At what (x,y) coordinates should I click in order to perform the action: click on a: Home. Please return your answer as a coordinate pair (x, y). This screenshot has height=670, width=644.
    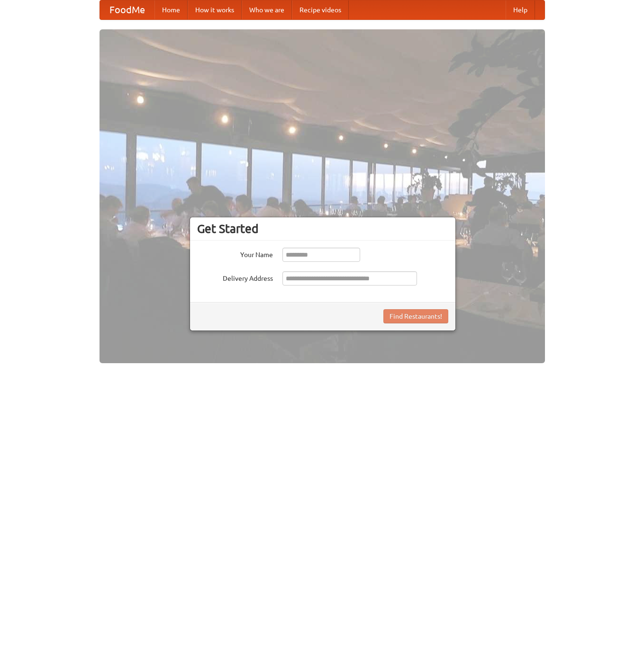
    Looking at the image, I should click on (171, 10).